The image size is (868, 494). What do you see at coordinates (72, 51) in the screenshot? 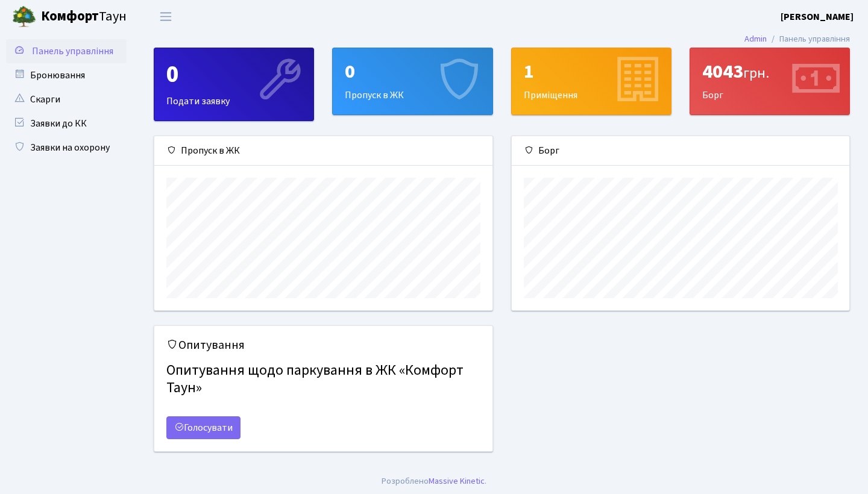
I see `span: Панель управління` at bounding box center [72, 51].